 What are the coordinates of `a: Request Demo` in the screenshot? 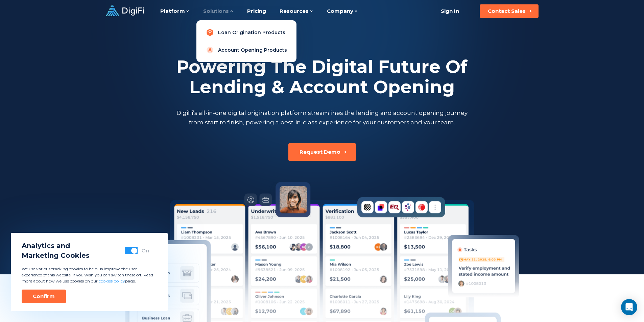 It's located at (322, 152).